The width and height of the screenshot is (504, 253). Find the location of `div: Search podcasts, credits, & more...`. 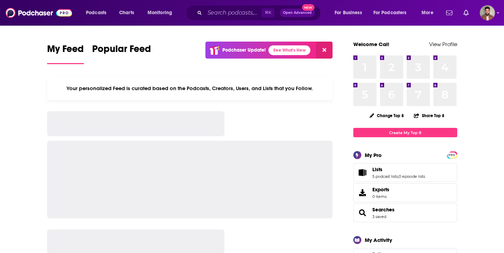

div: Search podcasts, credits, & more... is located at coordinates (260, 13).